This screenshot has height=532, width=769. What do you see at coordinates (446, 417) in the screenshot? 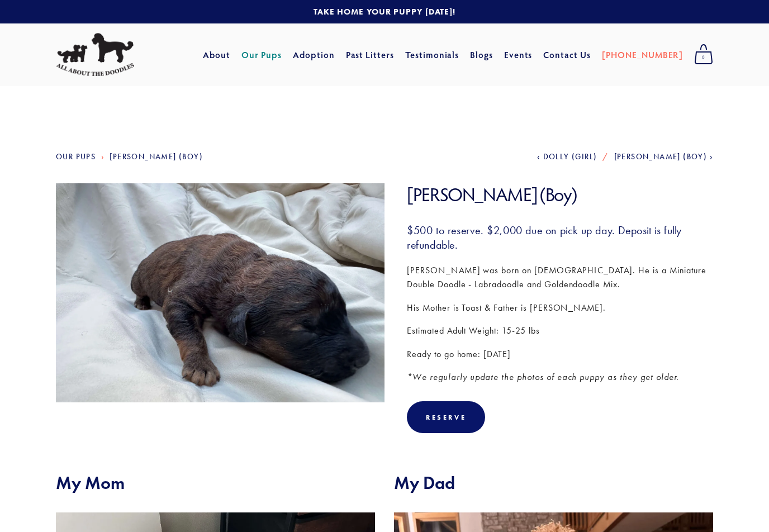
I see `div: Reserve` at bounding box center [446, 417].